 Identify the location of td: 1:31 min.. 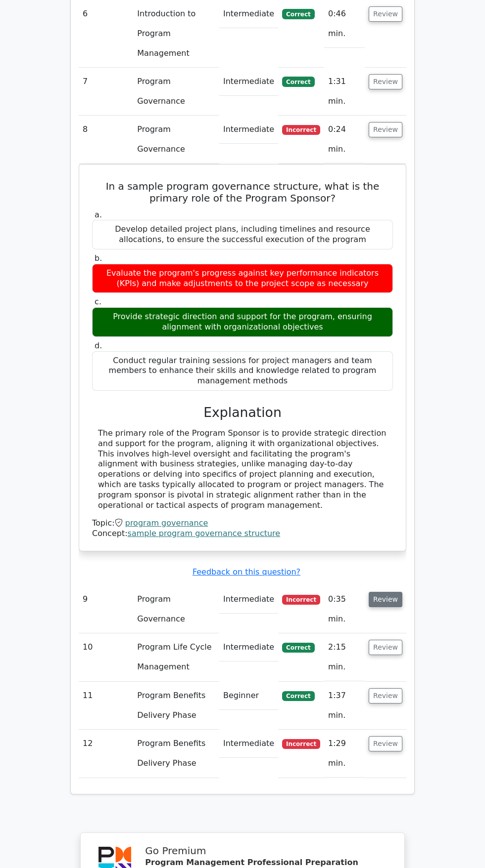
(344, 91).